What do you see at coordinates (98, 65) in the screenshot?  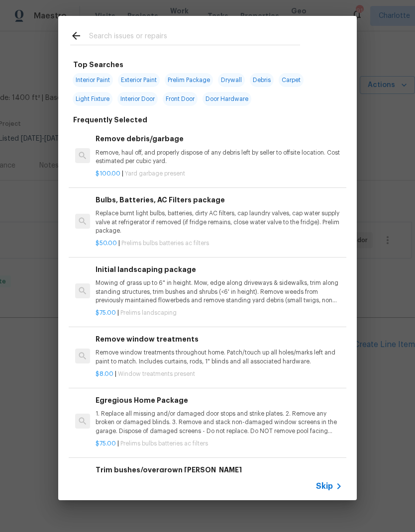 I see `h6: Top Searches` at bounding box center [98, 65].